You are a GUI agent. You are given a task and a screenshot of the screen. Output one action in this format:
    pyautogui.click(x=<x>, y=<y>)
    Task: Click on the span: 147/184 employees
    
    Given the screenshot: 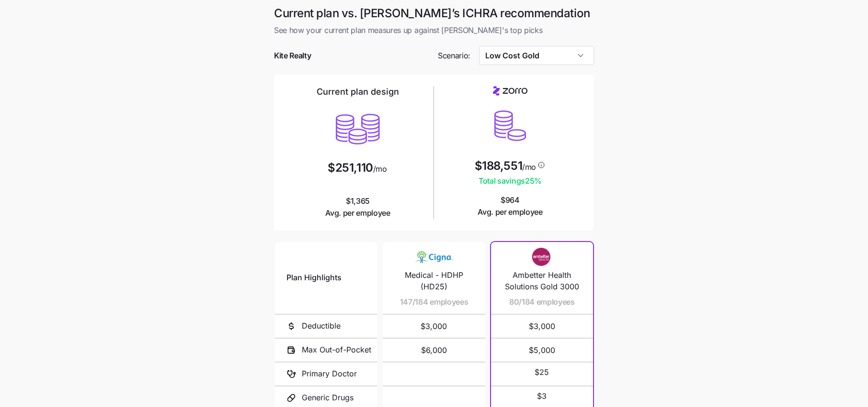 What is the action you would take?
    pyautogui.click(x=434, y=302)
    